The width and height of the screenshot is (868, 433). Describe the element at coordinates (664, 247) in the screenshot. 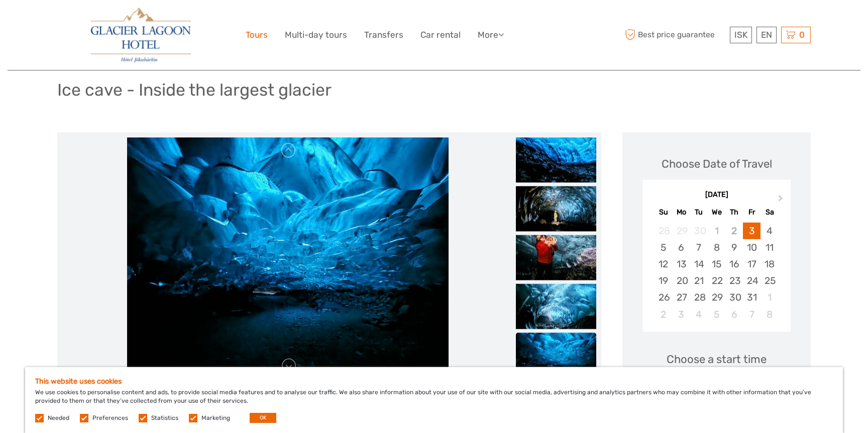

I see `div: Choose Sunday, October 5th, 2025` at that location.